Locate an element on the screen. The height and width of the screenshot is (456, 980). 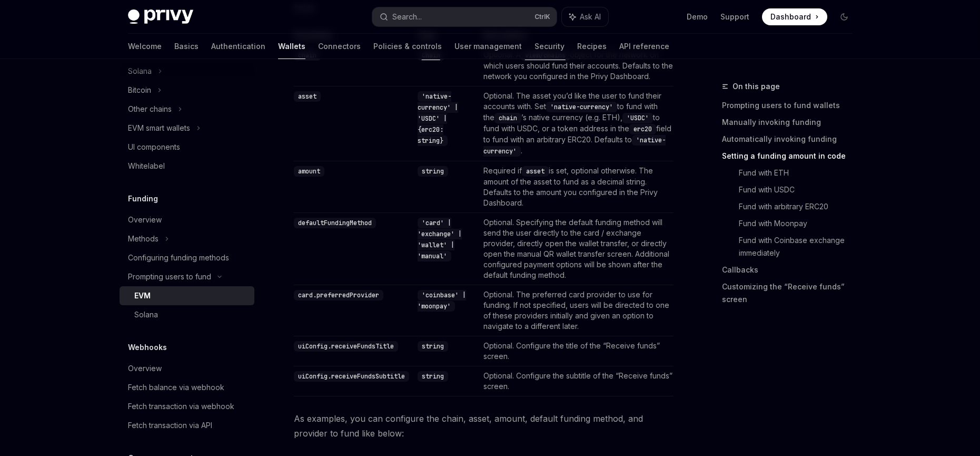
div: Fetch transaction via webhook is located at coordinates (181, 406).